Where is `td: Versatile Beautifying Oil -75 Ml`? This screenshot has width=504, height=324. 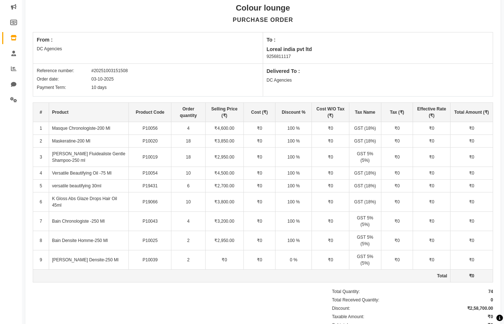 td: Versatile Beautifying Oil -75 Ml is located at coordinates (89, 173).